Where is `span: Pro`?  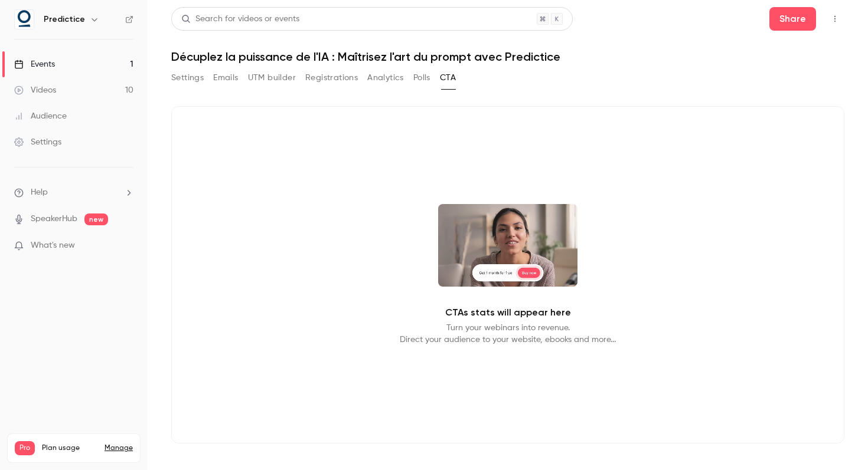
span: Pro is located at coordinates (25, 448).